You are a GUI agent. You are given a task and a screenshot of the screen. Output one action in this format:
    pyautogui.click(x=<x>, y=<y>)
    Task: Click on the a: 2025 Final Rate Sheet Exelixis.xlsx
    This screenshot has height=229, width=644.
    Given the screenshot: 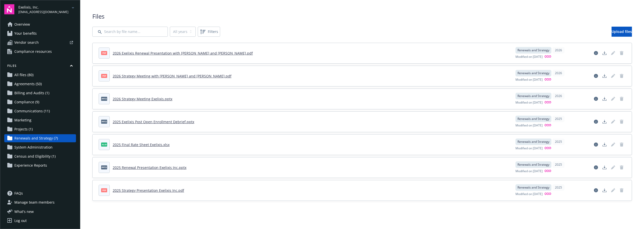 What is the action you would take?
    pyautogui.click(x=141, y=145)
    